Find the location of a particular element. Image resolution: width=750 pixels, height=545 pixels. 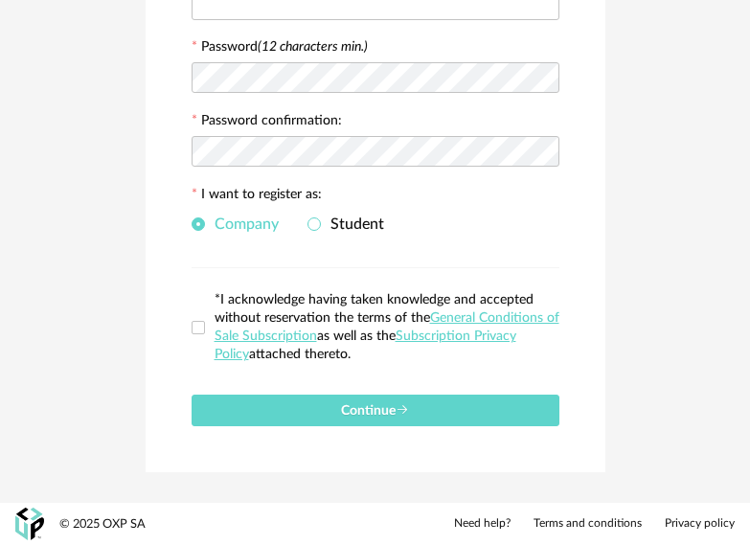

label: Password confirmation: is located at coordinates (266, 123).